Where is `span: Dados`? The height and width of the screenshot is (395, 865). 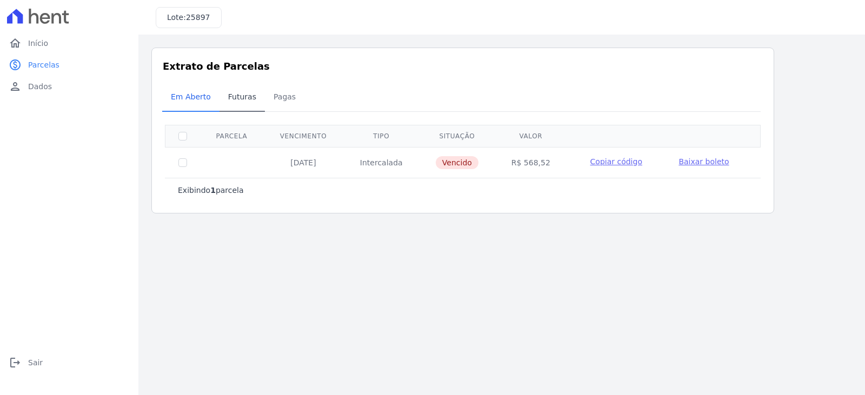
span: Dados is located at coordinates (40, 87).